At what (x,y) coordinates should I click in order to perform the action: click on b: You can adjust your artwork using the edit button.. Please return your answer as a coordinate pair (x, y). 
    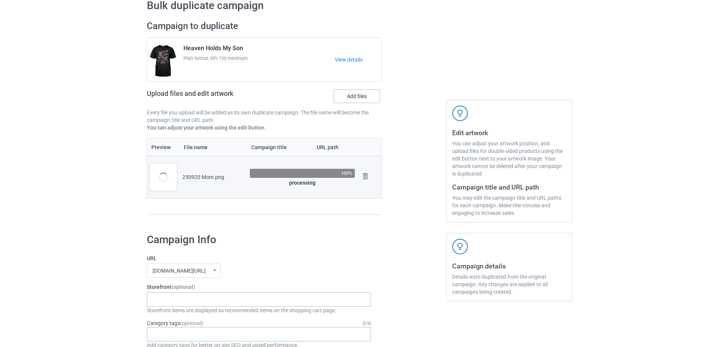
    Looking at the image, I should click on (206, 128).